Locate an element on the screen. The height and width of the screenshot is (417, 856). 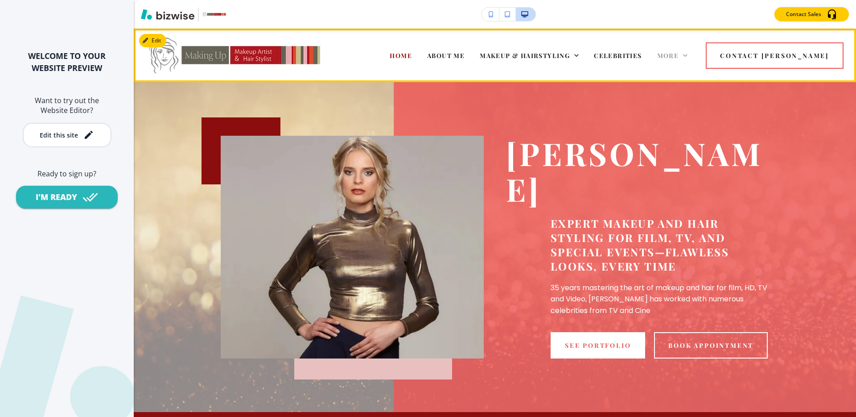
h6: Ready to sign up? is located at coordinates (67, 173).